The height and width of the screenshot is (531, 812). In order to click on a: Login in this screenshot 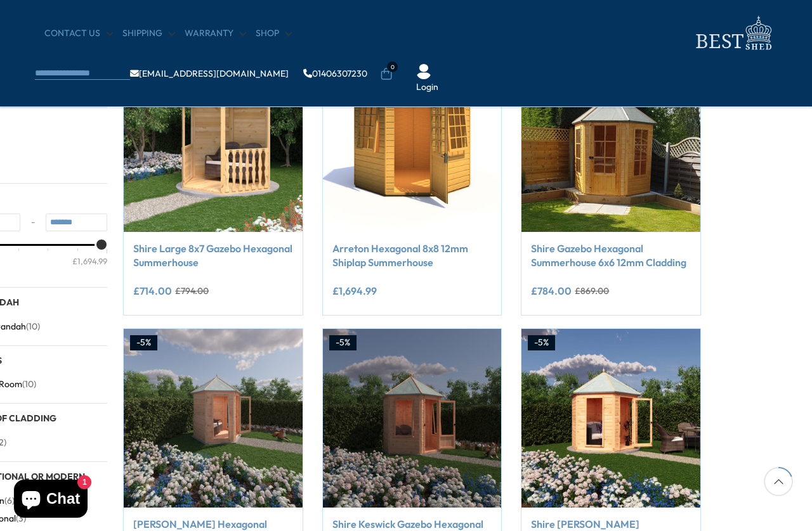, I will do `click(427, 87)`.